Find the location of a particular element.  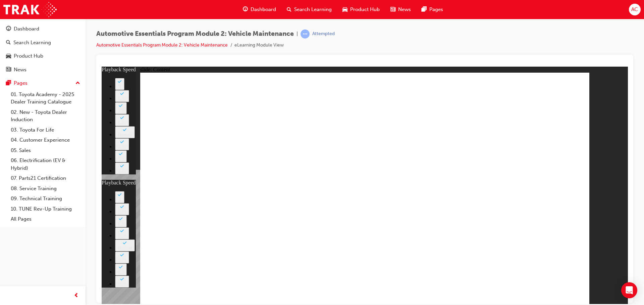

span: Pages is located at coordinates (436, 10).